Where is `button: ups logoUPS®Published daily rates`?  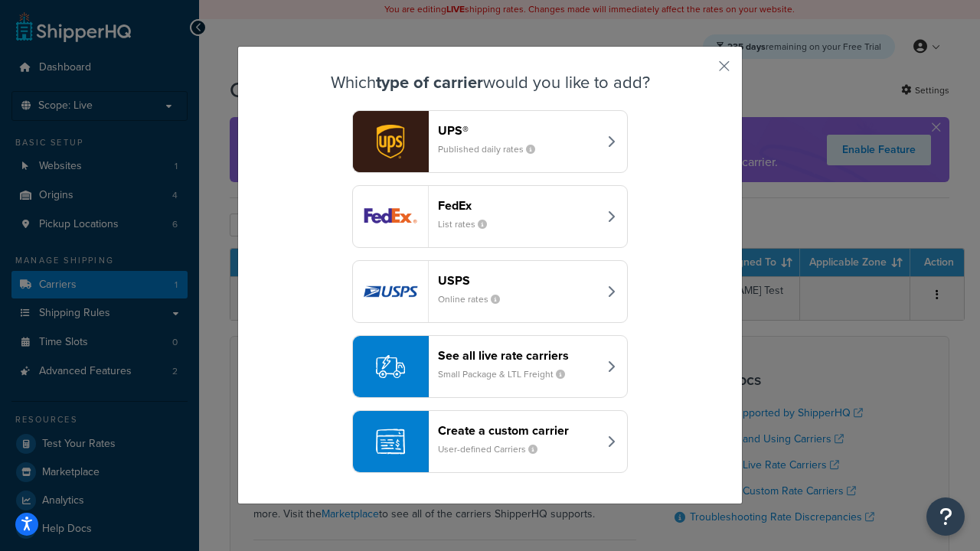
button: ups logoUPS®Published daily rates is located at coordinates (490, 142).